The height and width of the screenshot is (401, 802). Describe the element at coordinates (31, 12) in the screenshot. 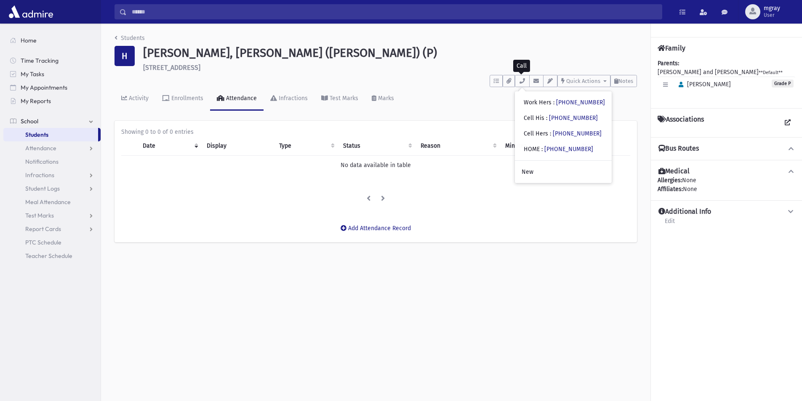

I see `img: AdmirePro` at that location.